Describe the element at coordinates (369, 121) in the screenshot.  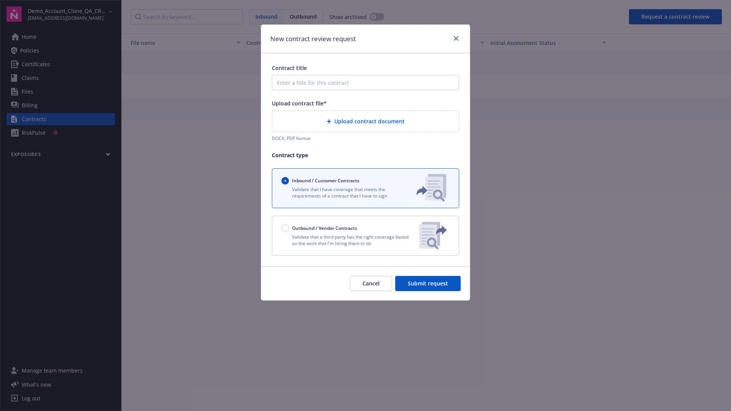
I see `span: Upload contract document` at that location.